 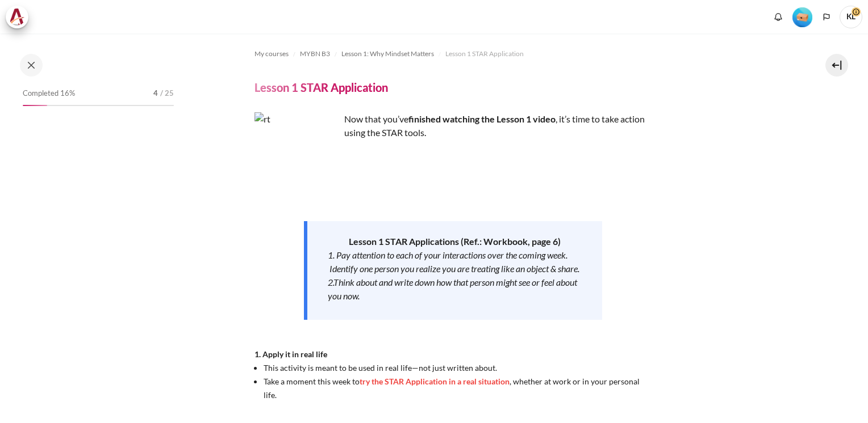 What do you see at coordinates (802, 17) in the screenshot?
I see `img: Level #1` at bounding box center [802, 17].